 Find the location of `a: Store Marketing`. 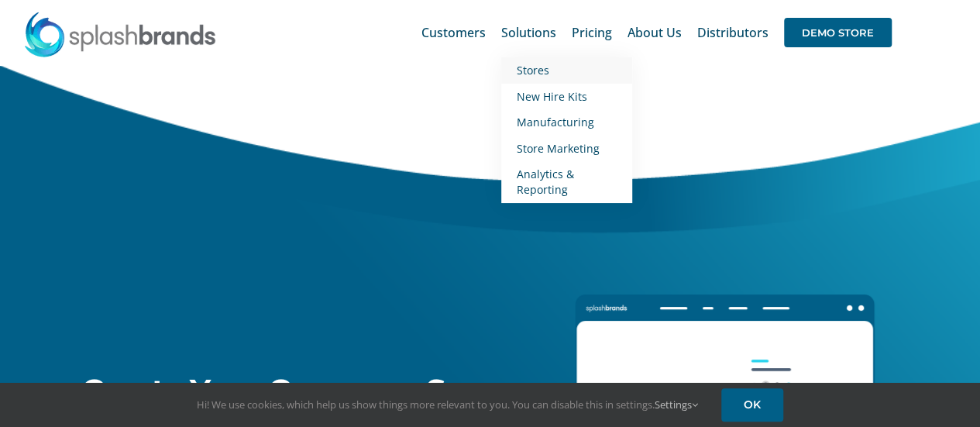

a: Store Marketing is located at coordinates (566, 149).